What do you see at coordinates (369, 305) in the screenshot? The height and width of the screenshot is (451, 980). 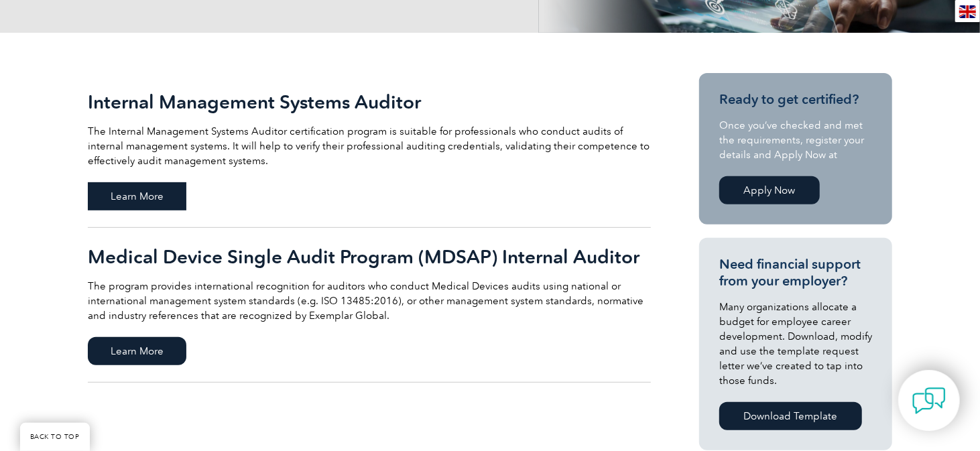 I see `a: Medical Device Single Audit Program (MDSAP) Internal Auditor The program provides international r...` at bounding box center [369, 305].